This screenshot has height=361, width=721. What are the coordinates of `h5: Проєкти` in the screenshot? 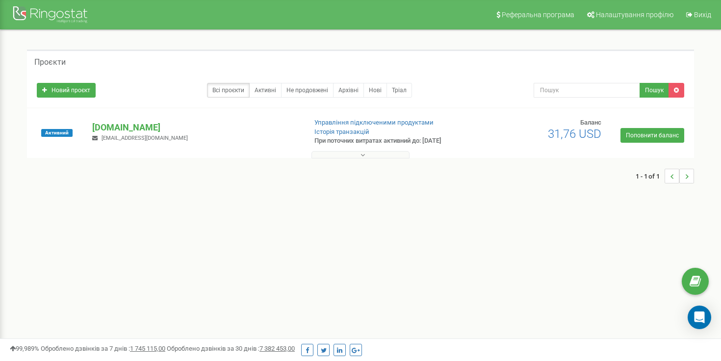 It's located at (50, 62).